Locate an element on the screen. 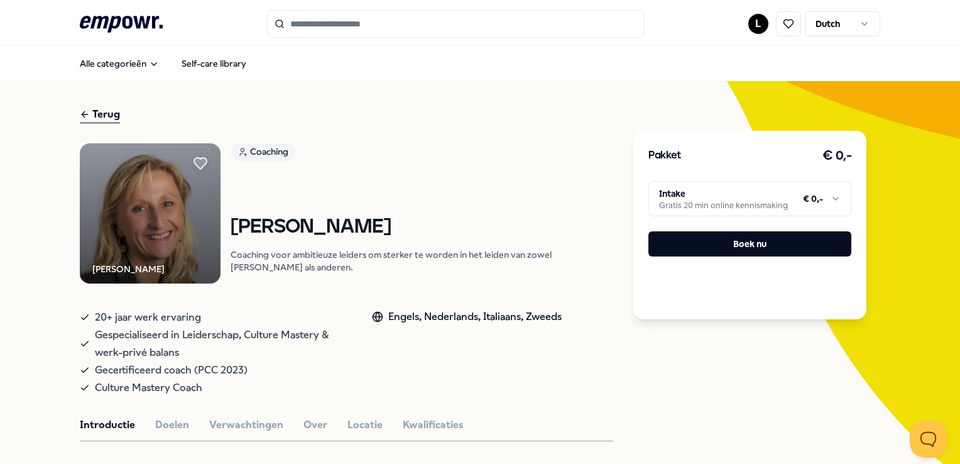 This screenshot has width=960, height=464. img: Product Image is located at coordinates (150, 213).